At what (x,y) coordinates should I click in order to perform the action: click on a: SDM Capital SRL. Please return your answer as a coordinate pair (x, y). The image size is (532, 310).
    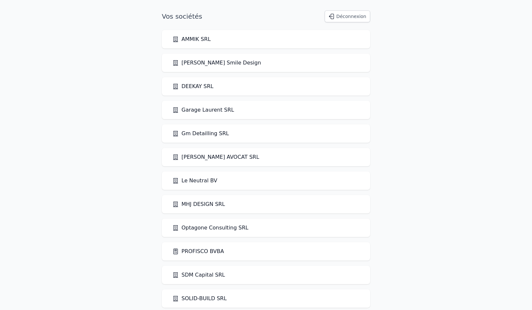
    Looking at the image, I should click on (199, 275).